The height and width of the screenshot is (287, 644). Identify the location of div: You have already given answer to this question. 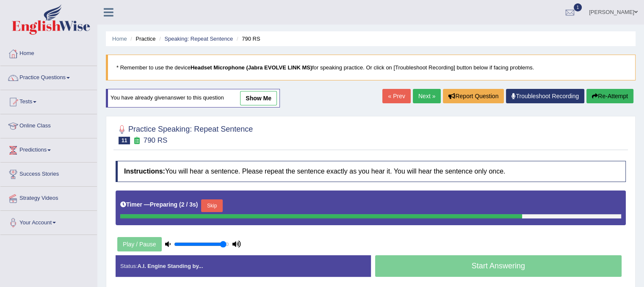
(193, 99).